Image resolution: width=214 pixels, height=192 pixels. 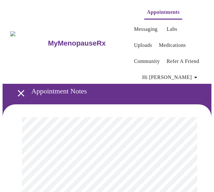 I want to click on img: MyMenopauseRx Logo, so click(x=29, y=43).